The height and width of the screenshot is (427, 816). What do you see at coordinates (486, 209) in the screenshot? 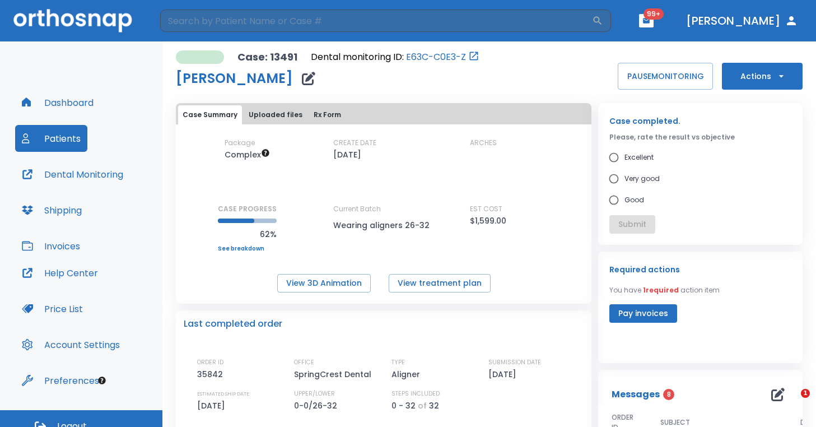
I see `p: EST COST` at bounding box center [486, 209].